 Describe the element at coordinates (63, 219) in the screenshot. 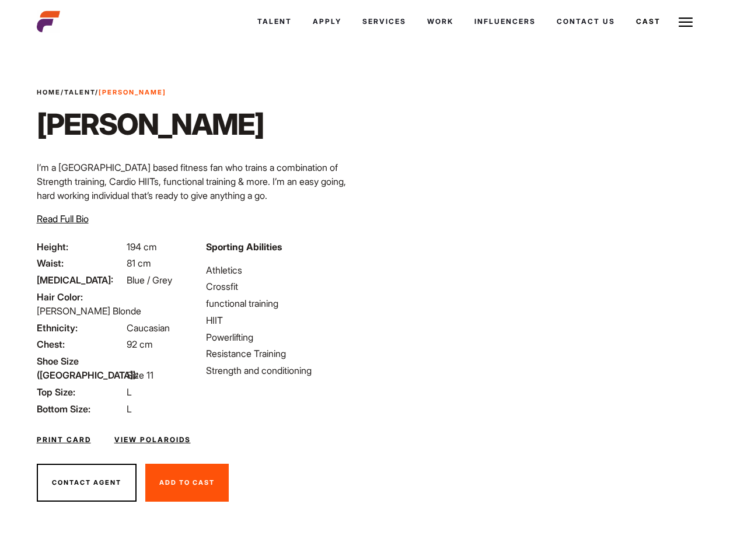

I see `button: Read Full Bio` at that location.